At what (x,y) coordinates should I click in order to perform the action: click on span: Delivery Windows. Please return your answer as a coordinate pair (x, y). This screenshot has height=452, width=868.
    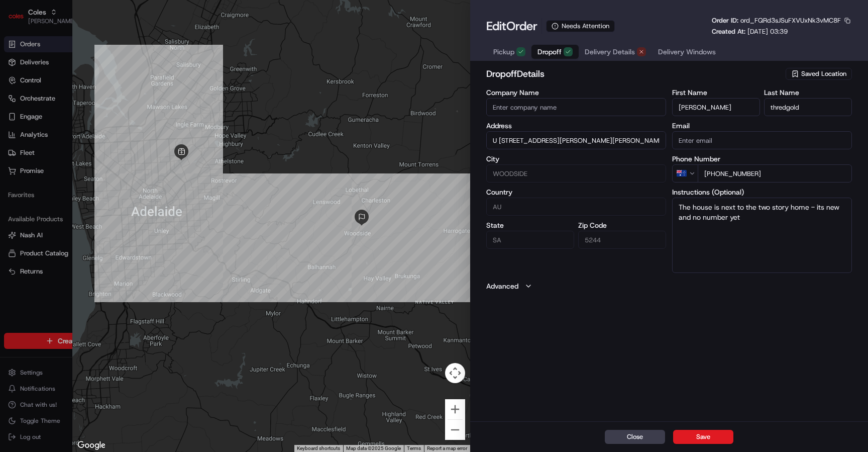
    Looking at the image, I should click on (687, 52).